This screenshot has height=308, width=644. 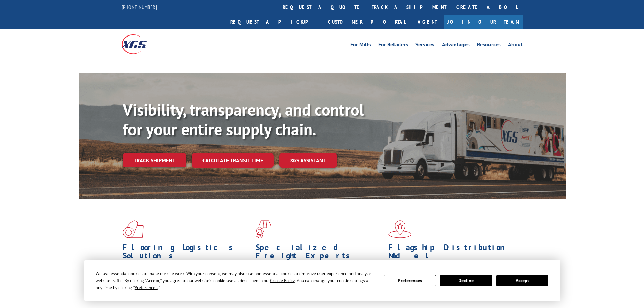 What do you see at coordinates (515, 46) in the screenshot?
I see `a: About` at bounding box center [515, 46].